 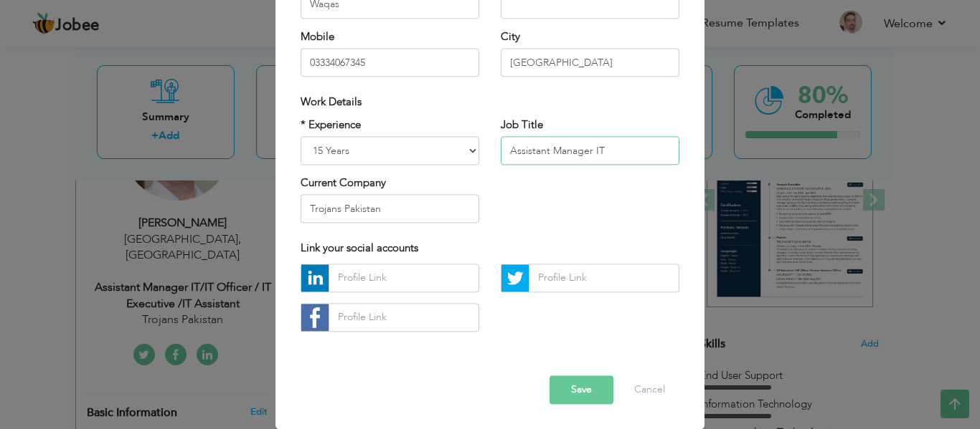 What do you see at coordinates (649, 390) in the screenshot?
I see `button: Cancel` at bounding box center [649, 390].